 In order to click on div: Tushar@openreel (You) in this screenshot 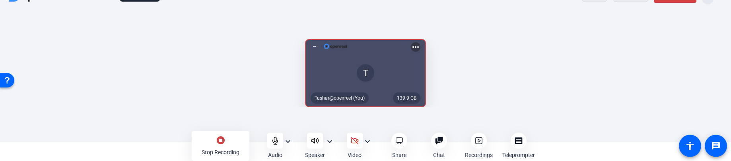, I will do `click(340, 98)`.